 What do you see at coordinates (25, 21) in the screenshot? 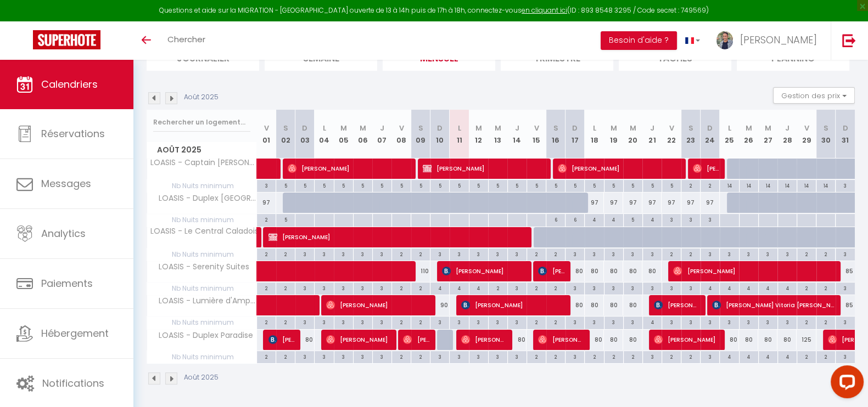
I see `button: Open LiveChat chat widget` at bounding box center [25, 21].